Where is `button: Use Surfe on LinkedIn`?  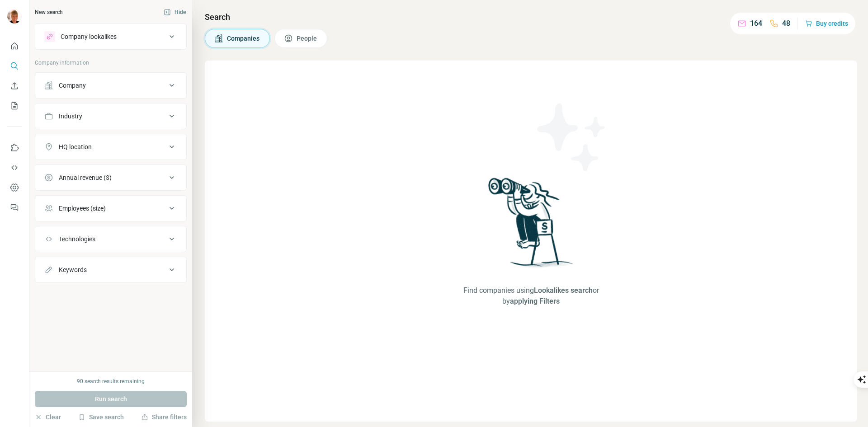
button: Use Surfe on LinkedIn is located at coordinates (14, 148).